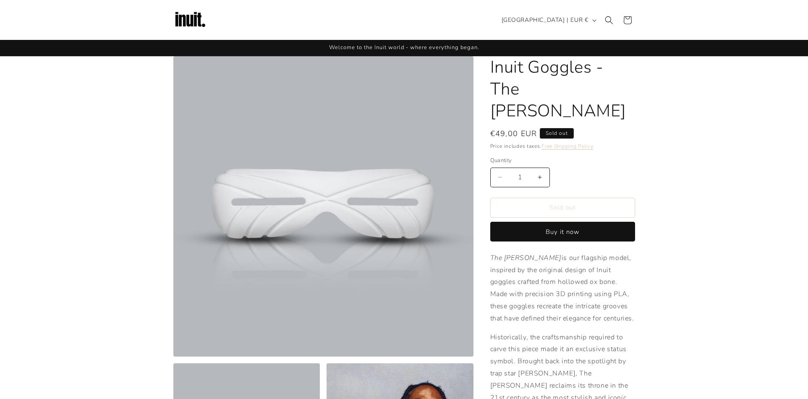 This screenshot has width=808, height=399. I want to click on p: is our flagship model, inspired by the original design of Inuit goggles crafted from hollowed ox ..., so click(562, 288).